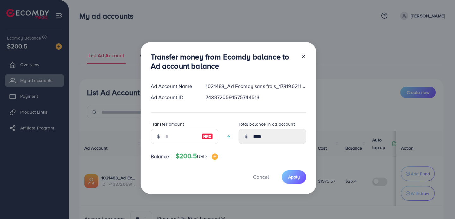 The width and height of the screenshot is (455, 219). What do you see at coordinates (261, 177) in the screenshot?
I see `span: Cancel` at bounding box center [261, 177].